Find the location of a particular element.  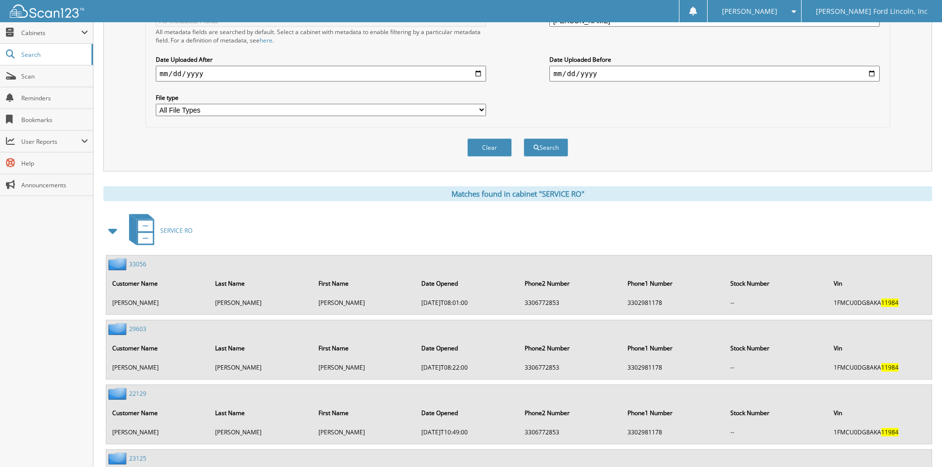

div: Chat Widget is located at coordinates (918, 444).